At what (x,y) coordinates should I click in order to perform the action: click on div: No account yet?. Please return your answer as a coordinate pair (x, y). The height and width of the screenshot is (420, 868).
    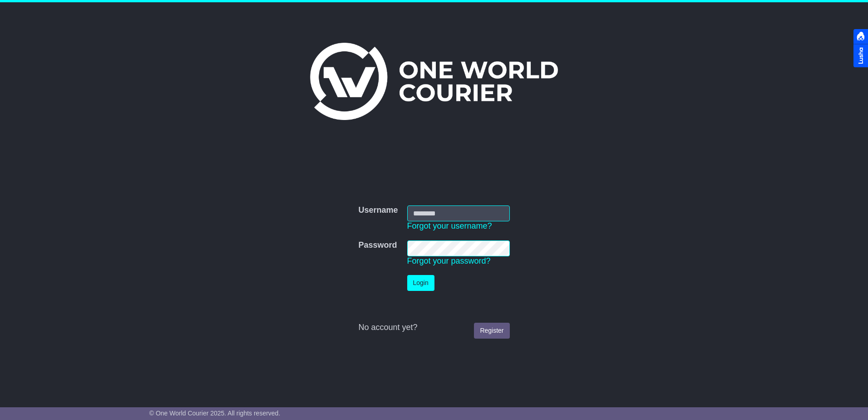
    Looking at the image, I should click on (434, 327).